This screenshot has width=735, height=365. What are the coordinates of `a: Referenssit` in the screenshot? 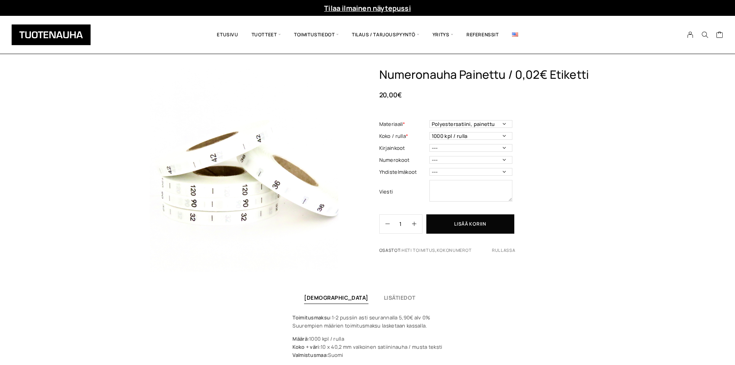 It's located at (483, 35).